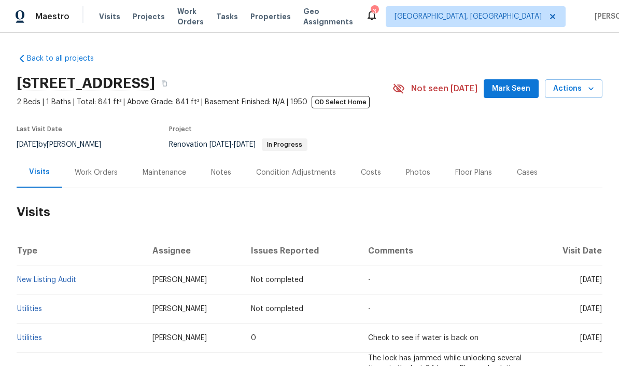 Image resolution: width=619 pixels, height=366 pixels. What do you see at coordinates (238, 145) in the screenshot?
I see `span: Renovation` at bounding box center [238, 145].